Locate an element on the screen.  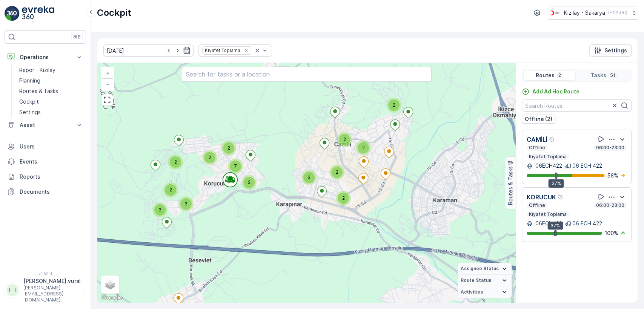
p: Documents is located at coordinates (51, 192).